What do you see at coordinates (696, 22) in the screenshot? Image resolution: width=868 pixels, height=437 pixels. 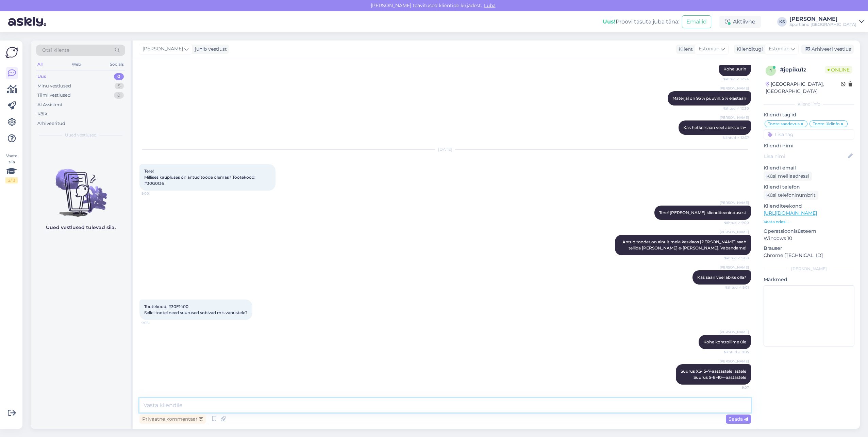 I see `button: Emailid` at bounding box center [696, 22].